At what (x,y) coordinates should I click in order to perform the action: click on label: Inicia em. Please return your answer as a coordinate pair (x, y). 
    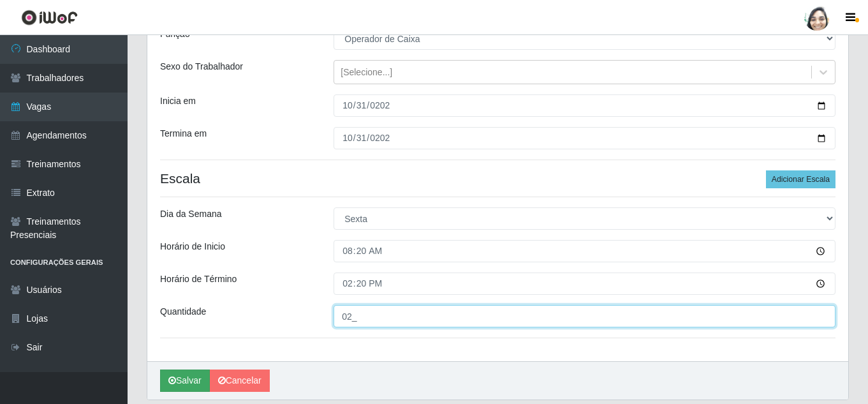
    Looking at the image, I should click on (178, 101).